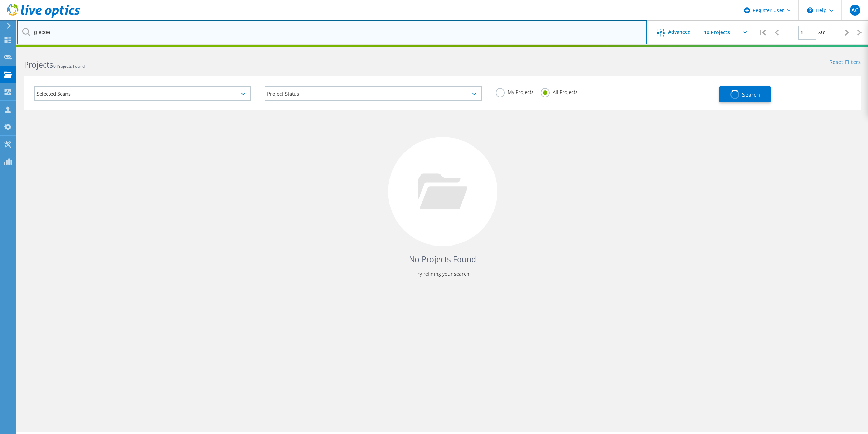 Image resolution: width=868 pixels, height=434 pixels. Describe the element at coordinates (846, 62) in the screenshot. I see `a: Reset Filters` at that location.